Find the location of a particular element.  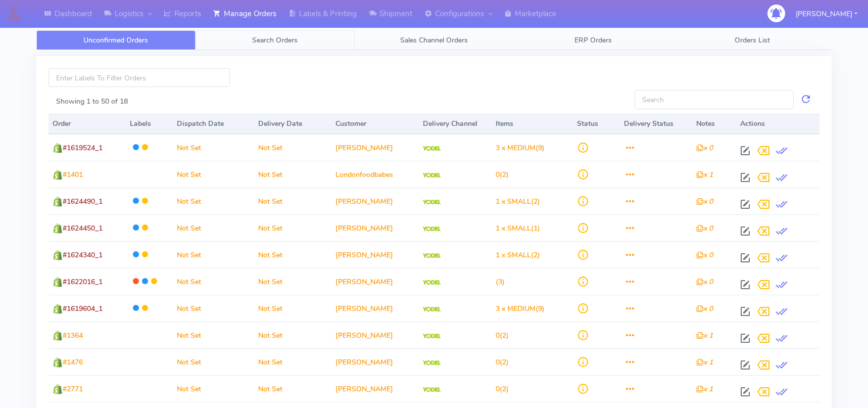

span: ERP Orders is located at coordinates (593, 40).